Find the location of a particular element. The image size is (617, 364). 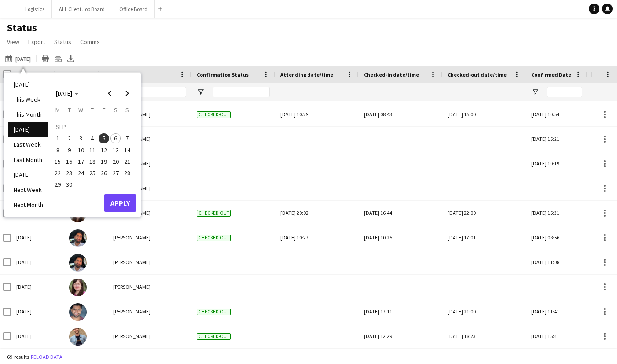

input: Name Filter Input is located at coordinates (158, 92).